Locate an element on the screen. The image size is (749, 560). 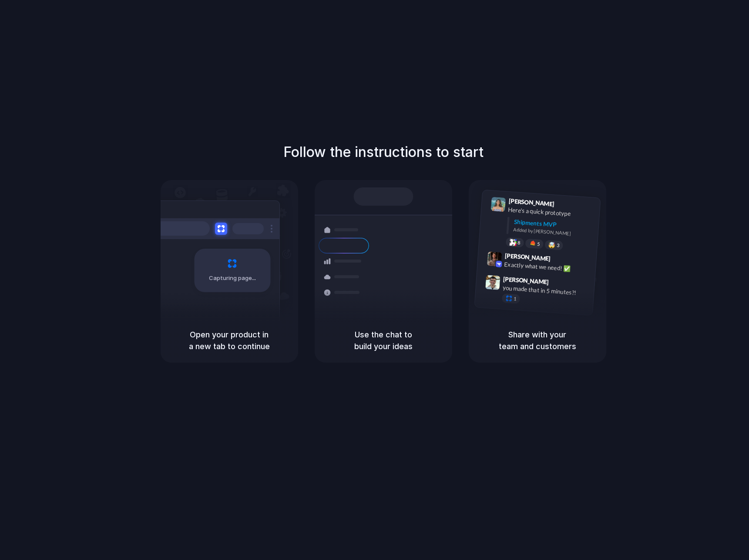
h5: Use the chat to build your ideas is located at coordinates (383, 341).